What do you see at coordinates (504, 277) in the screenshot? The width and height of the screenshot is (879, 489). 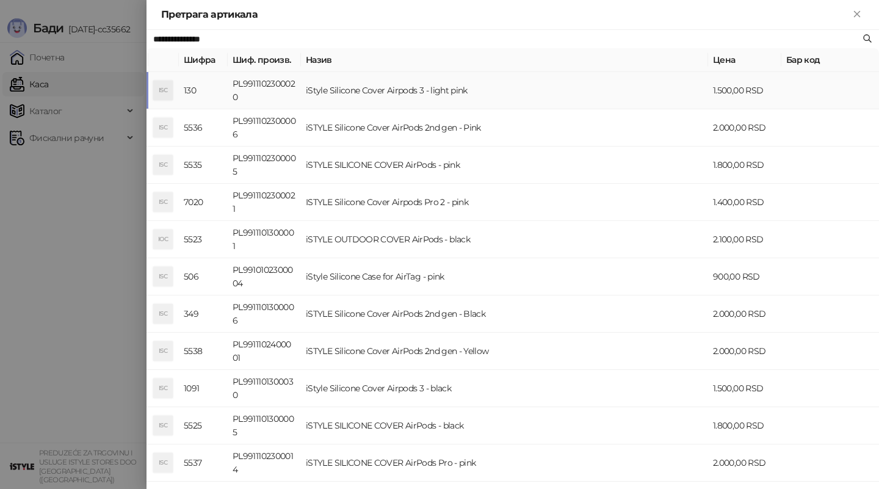 I see `td: iStyle Silicone Case for AirTag - pink` at bounding box center [504, 277].